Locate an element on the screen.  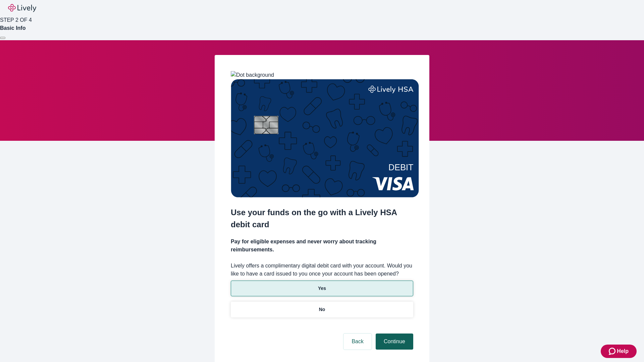
button: Zendesk support iconHelp is located at coordinates (619, 351).